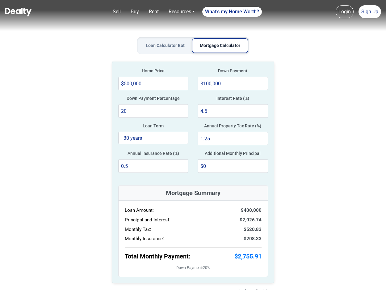 This screenshot has height=290, width=386. Describe the element at coordinates (139, 210) in the screenshot. I see `span: Loan Amount:` at that location.